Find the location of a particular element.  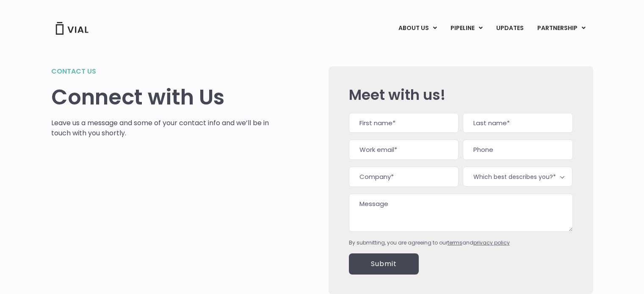

p: Leave us a message and some of your contact info and we’ll be in touch with you shortly. is located at coordinates (160, 128).